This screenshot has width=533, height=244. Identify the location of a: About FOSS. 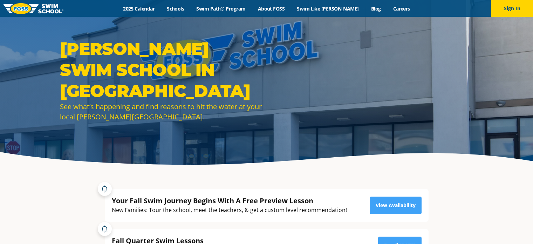
(271, 8).